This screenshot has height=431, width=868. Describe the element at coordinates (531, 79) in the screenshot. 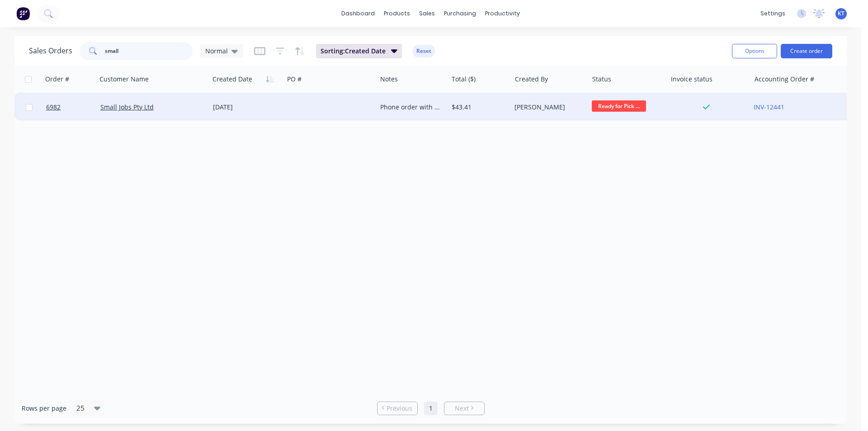

I see `div: Created By` at that location.